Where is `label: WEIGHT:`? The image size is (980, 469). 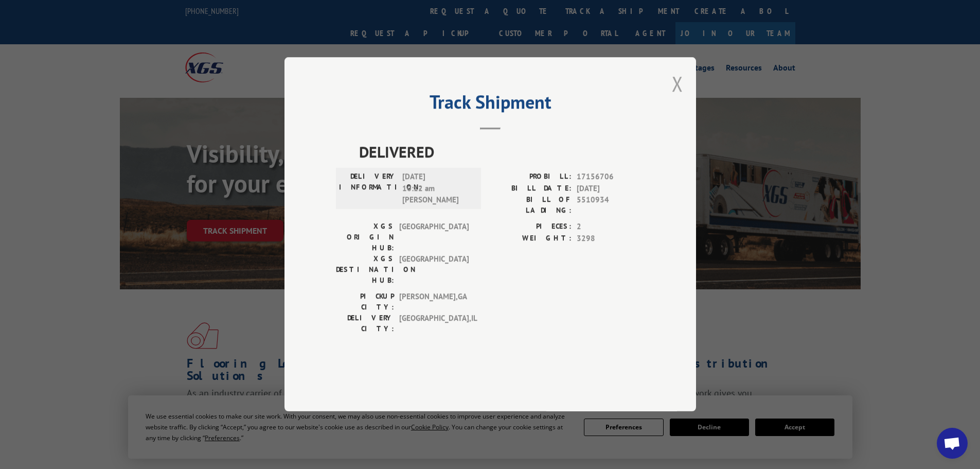 label: WEIGHT: is located at coordinates (531, 238).